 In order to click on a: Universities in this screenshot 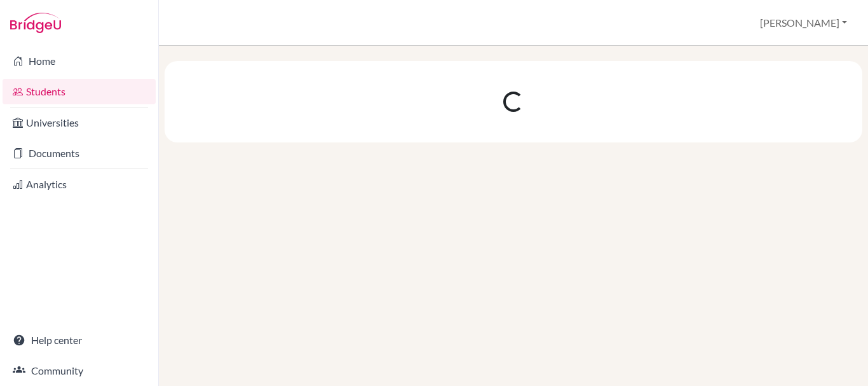, I will do `click(79, 123)`.